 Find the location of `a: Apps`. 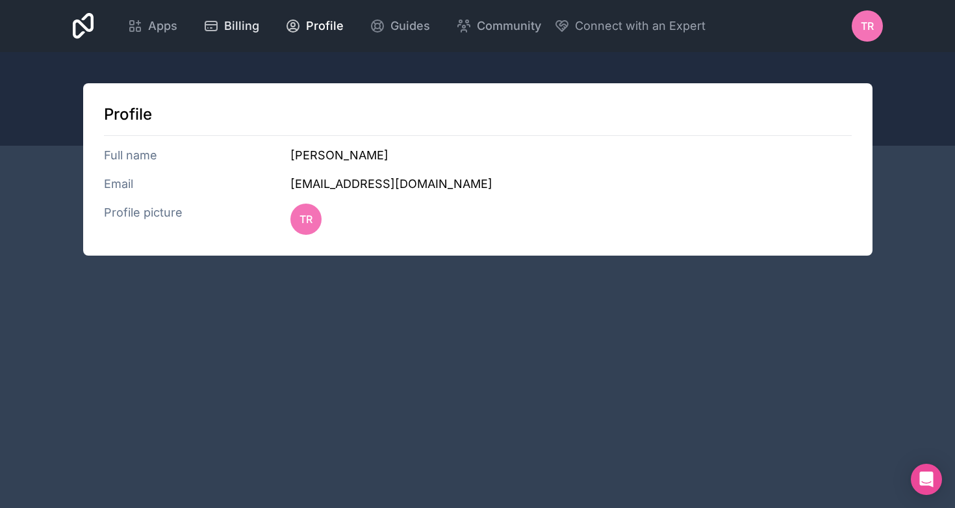

a: Apps is located at coordinates (152, 26).